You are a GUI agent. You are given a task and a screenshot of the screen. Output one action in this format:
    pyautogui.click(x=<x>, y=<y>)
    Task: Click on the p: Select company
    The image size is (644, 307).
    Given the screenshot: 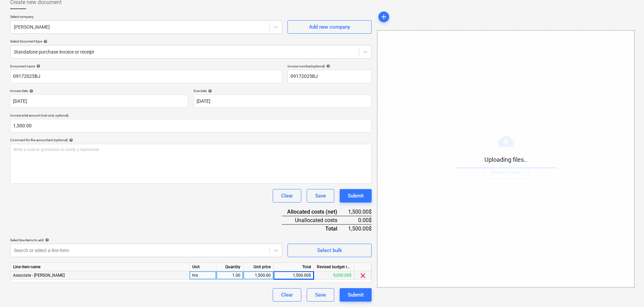 What is the action you would take?
    pyautogui.click(x=146, y=17)
    